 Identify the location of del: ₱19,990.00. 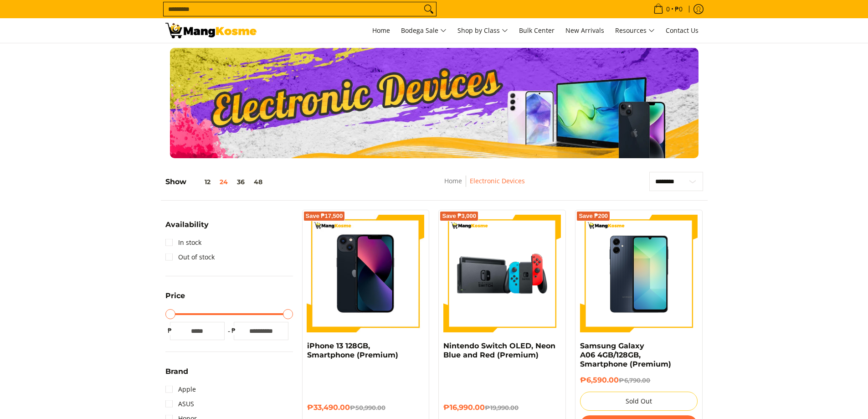
(502, 408).